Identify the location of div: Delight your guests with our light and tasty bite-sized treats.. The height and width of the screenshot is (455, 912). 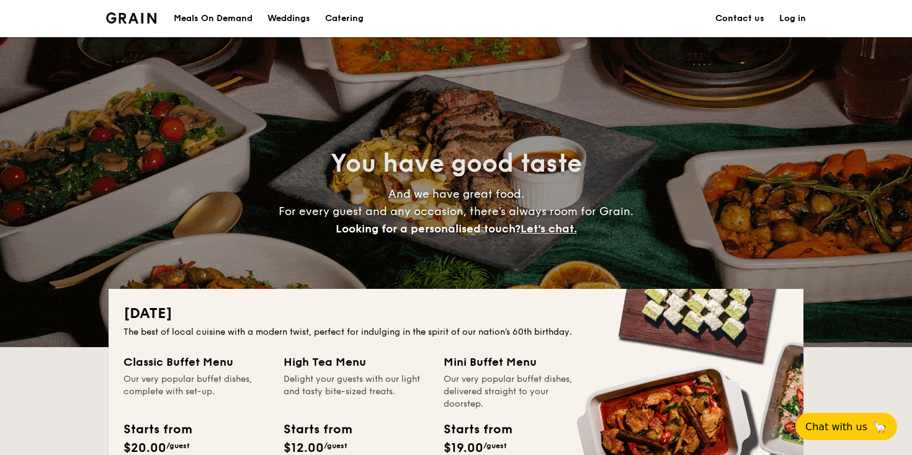
(356, 392).